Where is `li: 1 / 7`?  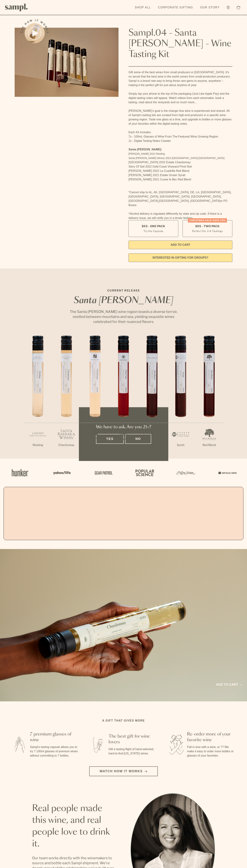 li: 1 / 7 is located at coordinates (38, 397).